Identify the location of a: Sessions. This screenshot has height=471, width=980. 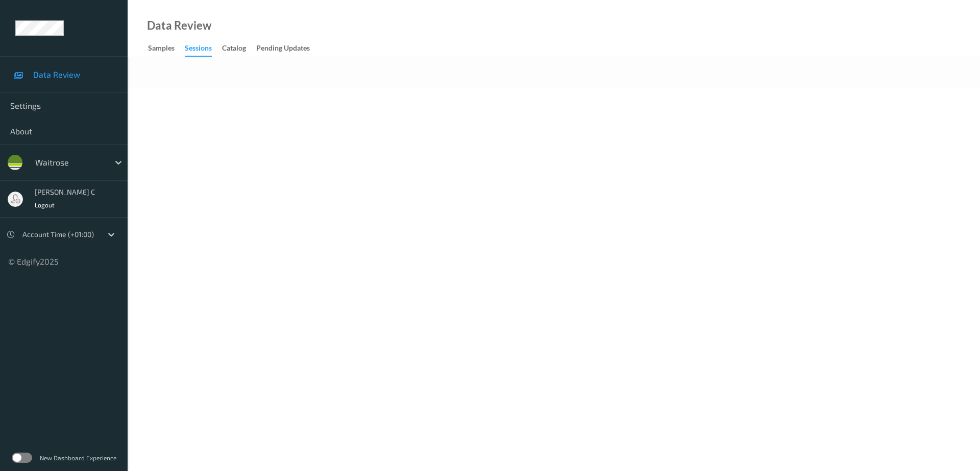
(203, 49).